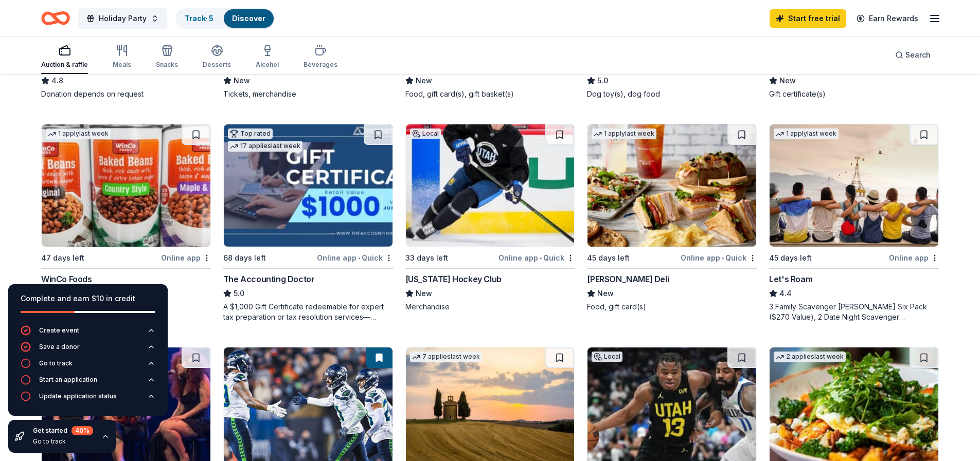 This screenshot has height=461, width=980. I want to click on div: 7 applies last week, so click(446, 356).